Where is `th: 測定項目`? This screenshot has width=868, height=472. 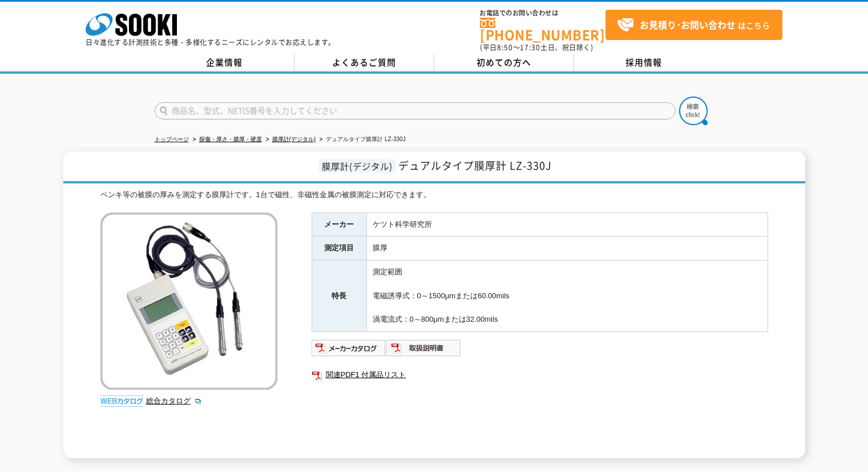
th: 測定項目 is located at coordinates (339, 249).